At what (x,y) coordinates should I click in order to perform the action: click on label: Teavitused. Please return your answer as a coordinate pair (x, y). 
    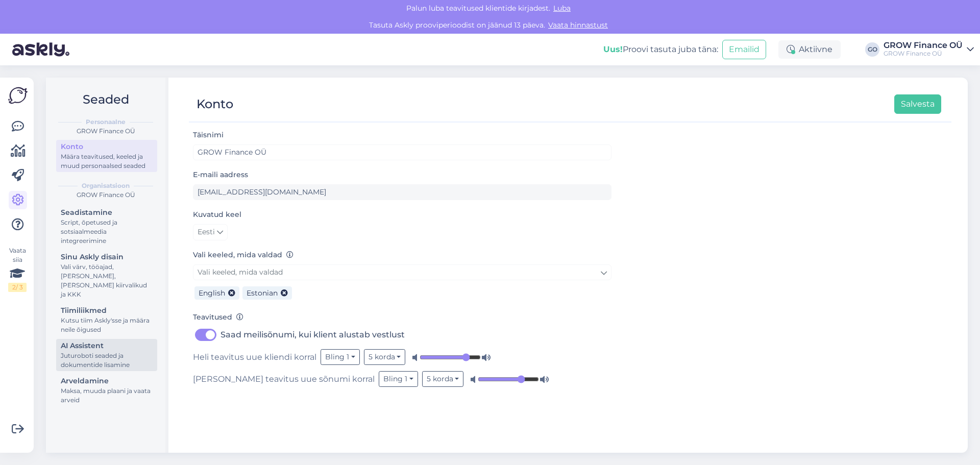
    Looking at the image, I should click on (218, 317).